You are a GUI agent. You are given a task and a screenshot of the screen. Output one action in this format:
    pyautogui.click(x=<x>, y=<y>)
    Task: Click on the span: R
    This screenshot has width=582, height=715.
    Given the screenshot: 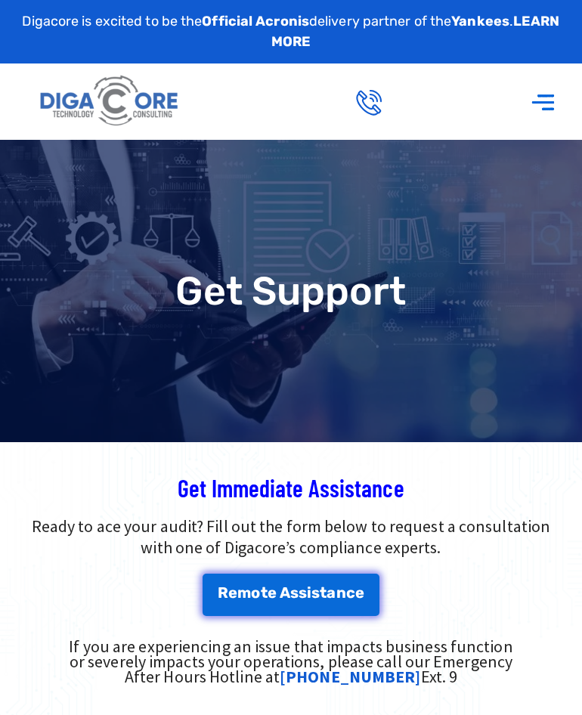 What is the action you would take?
    pyautogui.click(x=223, y=592)
    